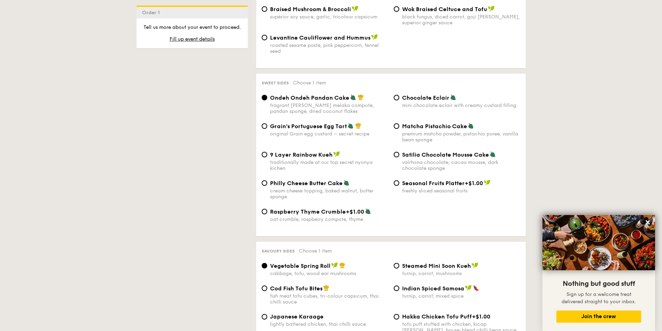 Image resolution: width=662 pixels, height=331 pixels. What do you see at coordinates (436, 266) in the screenshot?
I see `span: Steamed Mini Soon Kueh` at bounding box center [436, 266].